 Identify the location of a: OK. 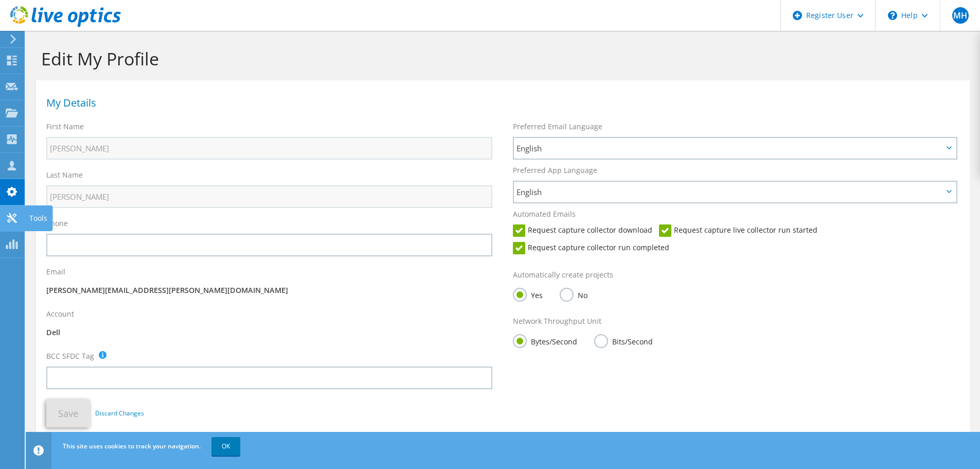
(226, 447).